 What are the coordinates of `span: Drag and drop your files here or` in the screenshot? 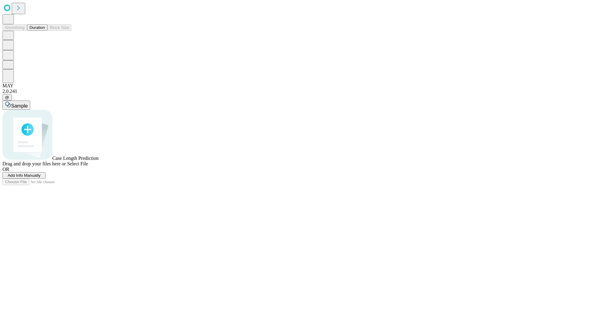 It's located at (34, 164).